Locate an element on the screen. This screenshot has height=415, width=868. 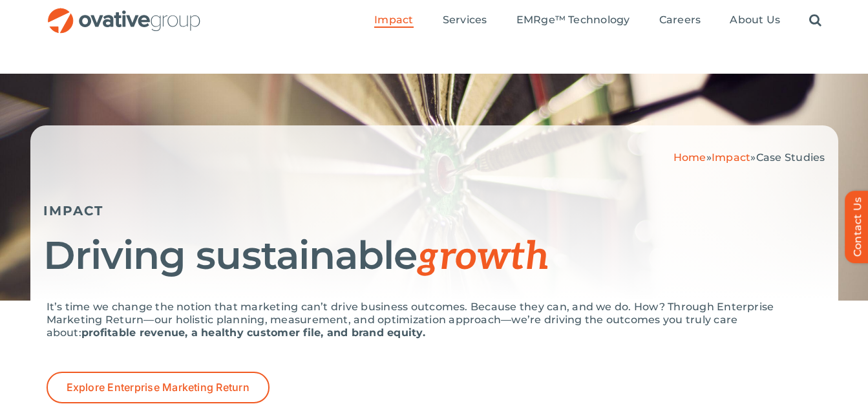
span: Case Studies is located at coordinates (790, 157).